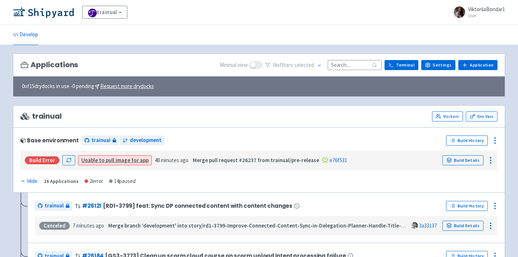 The image size is (518, 257). What do you see at coordinates (338, 160) in the screenshot?
I see `a: e76f531` at bounding box center [338, 160].